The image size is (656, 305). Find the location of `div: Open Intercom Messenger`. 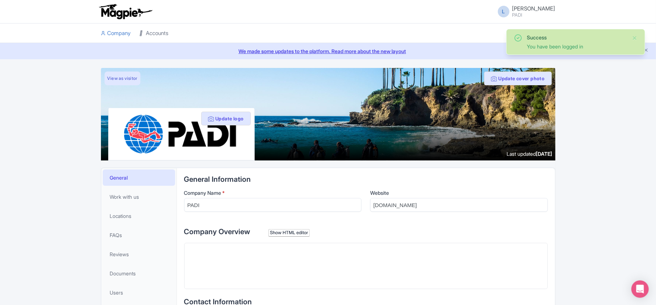

div: Open Intercom Messenger is located at coordinates (640, 290).